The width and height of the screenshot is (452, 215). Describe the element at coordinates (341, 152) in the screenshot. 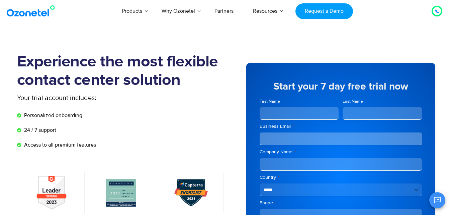

I see `label: Company Name` at that location.